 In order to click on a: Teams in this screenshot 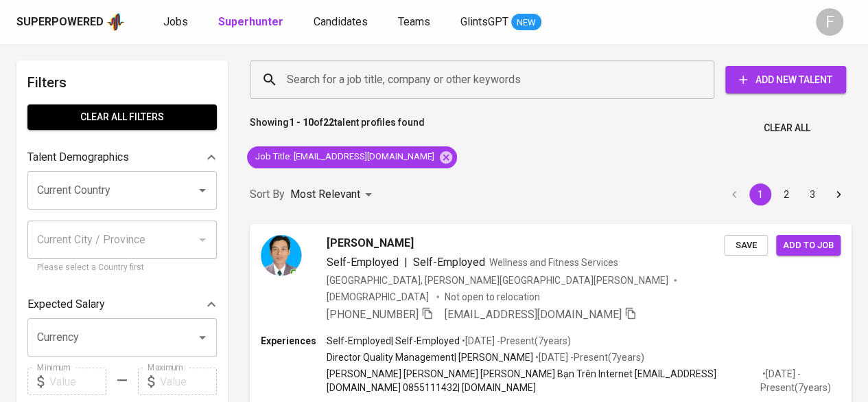, I will do `click(415, 22)`.